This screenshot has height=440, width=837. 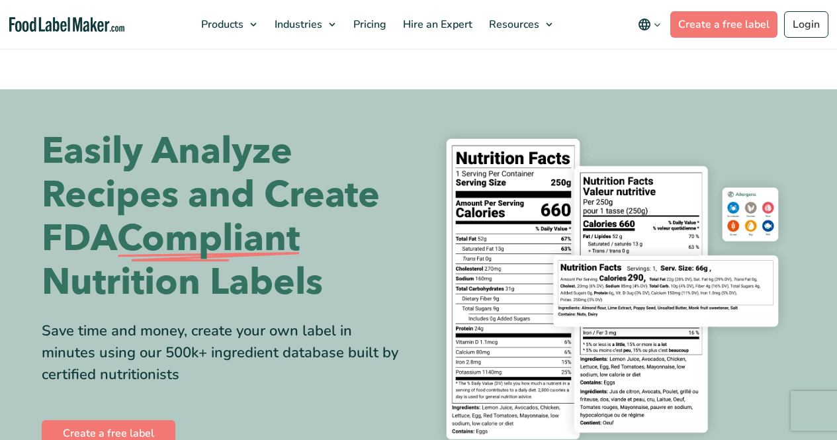 What do you see at coordinates (208, 239) in the screenshot?
I see `span: Compliant` at bounding box center [208, 239].